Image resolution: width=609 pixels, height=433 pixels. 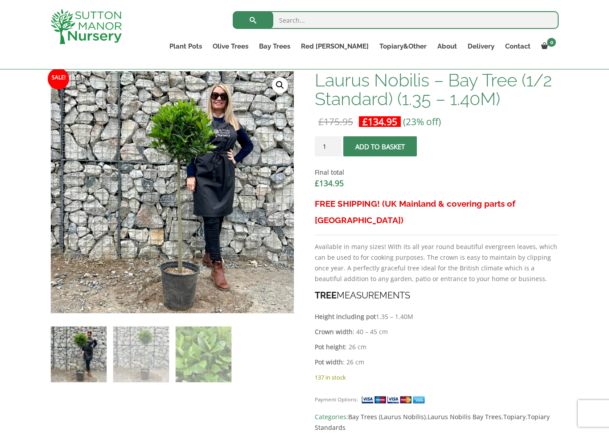 What do you see at coordinates (186, 46) in the screenshot?
I see `a: Plant Pots` at bounding box center [186, 46].